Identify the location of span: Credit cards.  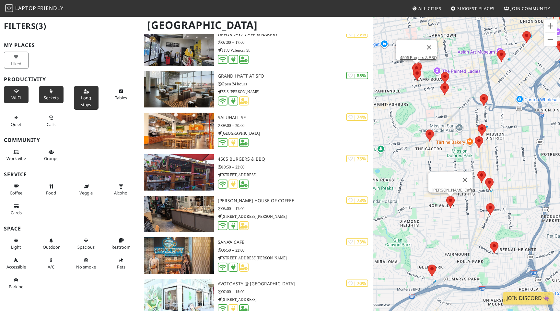
(16, 212).